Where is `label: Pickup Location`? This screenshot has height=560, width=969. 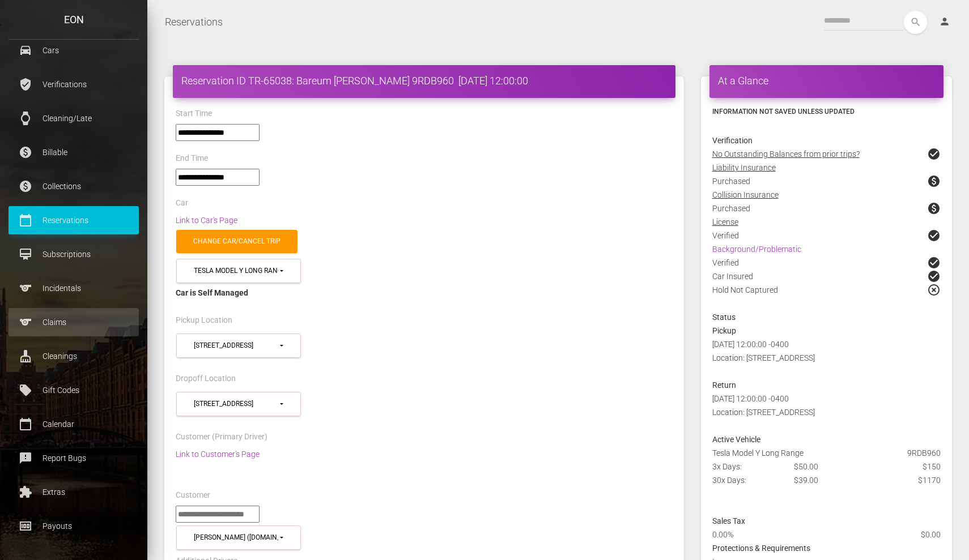 label: Pickup Location is located at coordinates (204, 320).